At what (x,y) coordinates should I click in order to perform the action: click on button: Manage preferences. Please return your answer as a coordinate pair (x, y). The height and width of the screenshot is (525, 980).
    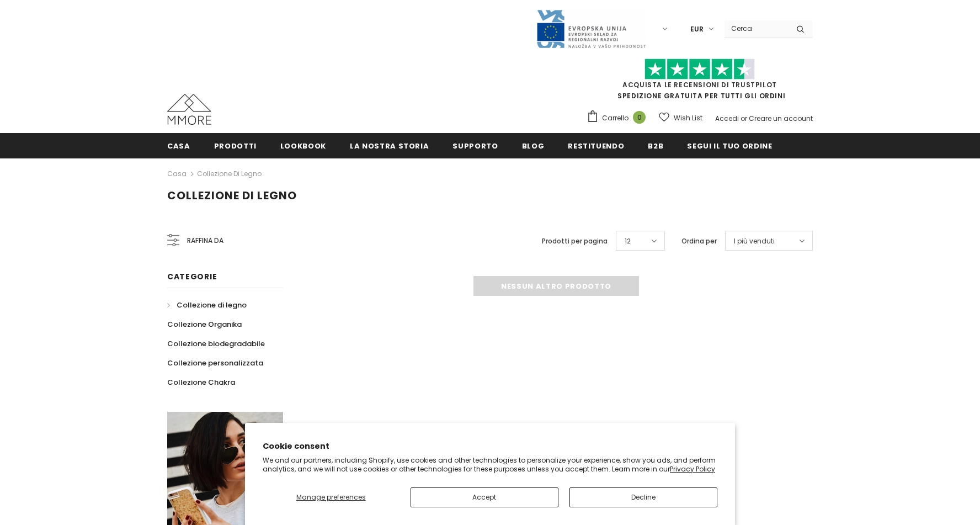
    Looking at the image, I should click on (330, 497).